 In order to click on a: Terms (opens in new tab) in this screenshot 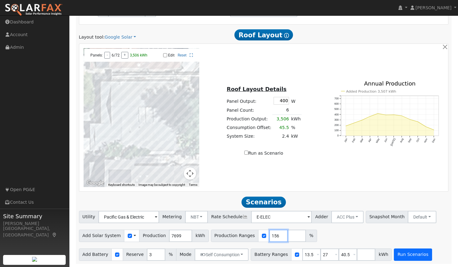, I will do `click(193, 185)`.